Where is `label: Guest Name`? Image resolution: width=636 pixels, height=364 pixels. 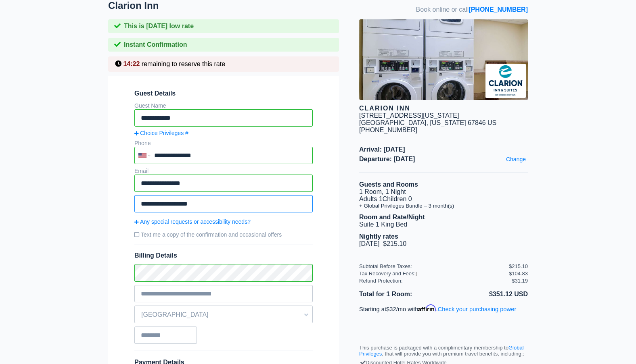
label: Guest Name is located at coordinates (150, 105).